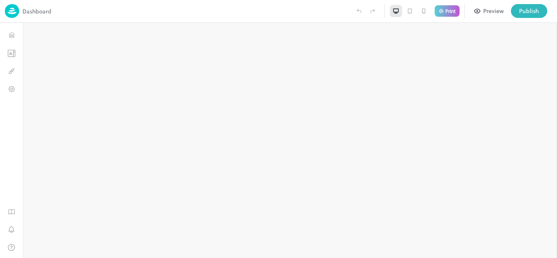  What do you see at coordinates (529, 11) in the screenshot?
I see `button: Publish` at bounding box center [529, 11].